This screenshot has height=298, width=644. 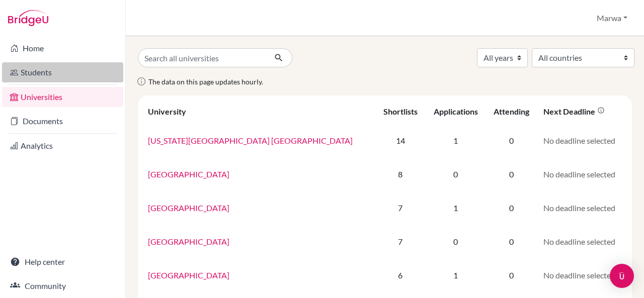 I want to click on a: Community, so click(x=62, y=286).